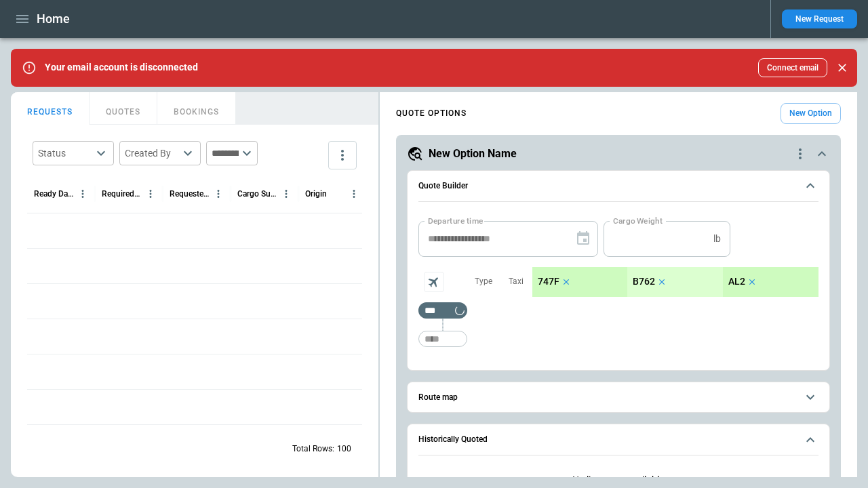  I want to click on button: QUOTES, so click(124, 109).